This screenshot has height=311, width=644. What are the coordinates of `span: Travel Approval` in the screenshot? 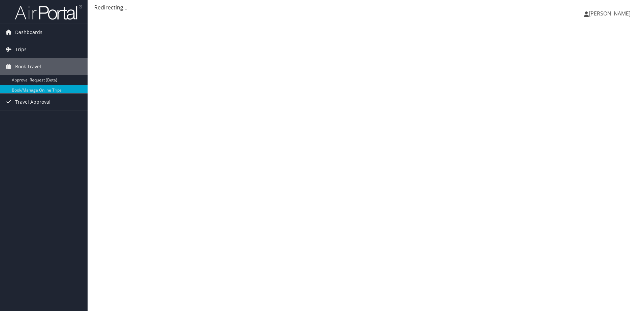 It's located at (33, 102).